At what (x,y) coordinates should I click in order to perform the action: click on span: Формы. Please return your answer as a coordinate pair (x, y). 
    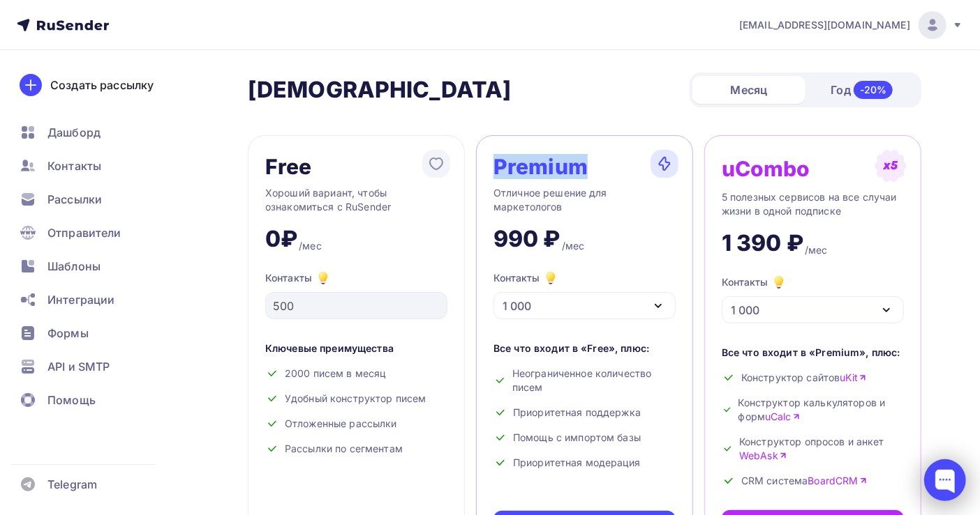
    Looking at the image, I should click on (68, 334).